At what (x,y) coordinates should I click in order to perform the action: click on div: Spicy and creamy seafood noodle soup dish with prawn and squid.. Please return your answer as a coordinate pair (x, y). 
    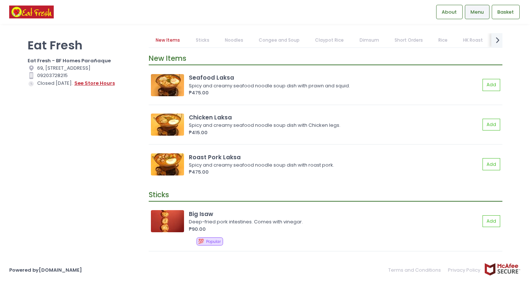
    Looking at the image, I should click on (333, 86).